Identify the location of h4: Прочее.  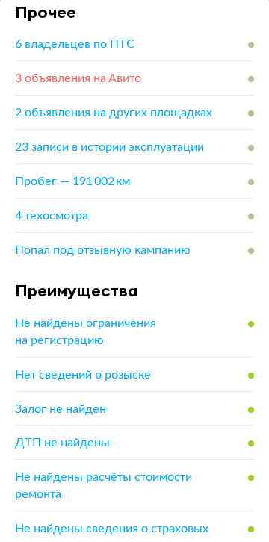
(134, 13).